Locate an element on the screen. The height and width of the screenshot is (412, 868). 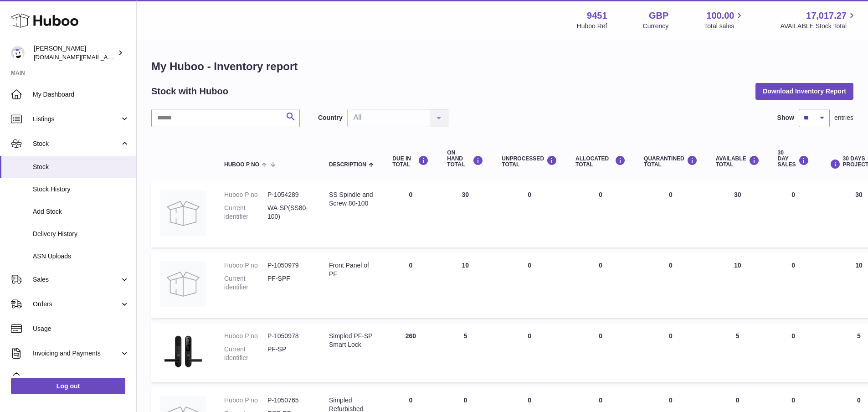
span: 17,017.27 is located at coordinates (826, 15).